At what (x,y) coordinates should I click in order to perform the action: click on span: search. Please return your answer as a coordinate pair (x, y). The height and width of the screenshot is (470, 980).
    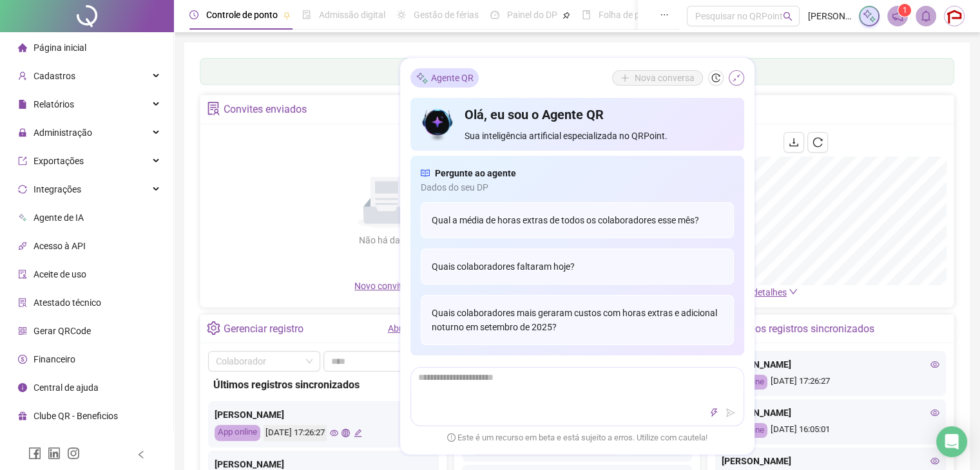
    Looking at the image, I should click on (787, 16).